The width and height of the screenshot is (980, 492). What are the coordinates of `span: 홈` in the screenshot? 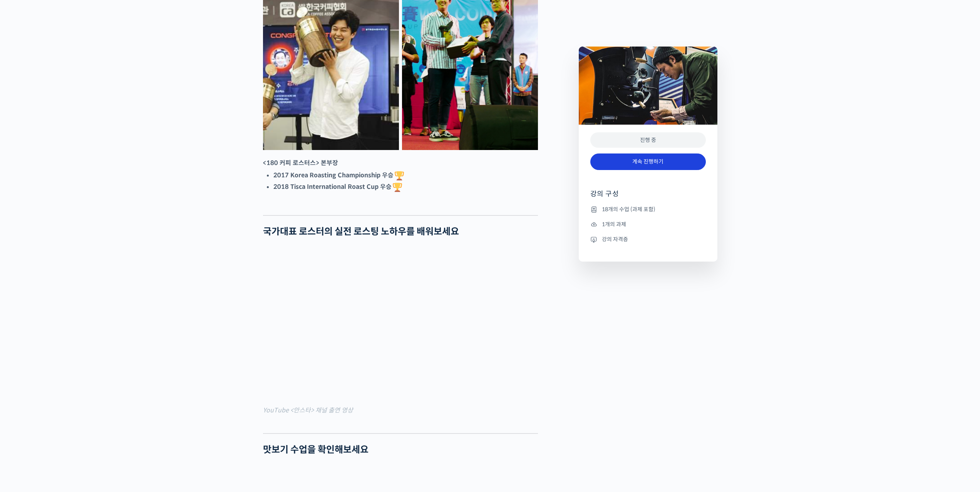 It's located at (26, 259).